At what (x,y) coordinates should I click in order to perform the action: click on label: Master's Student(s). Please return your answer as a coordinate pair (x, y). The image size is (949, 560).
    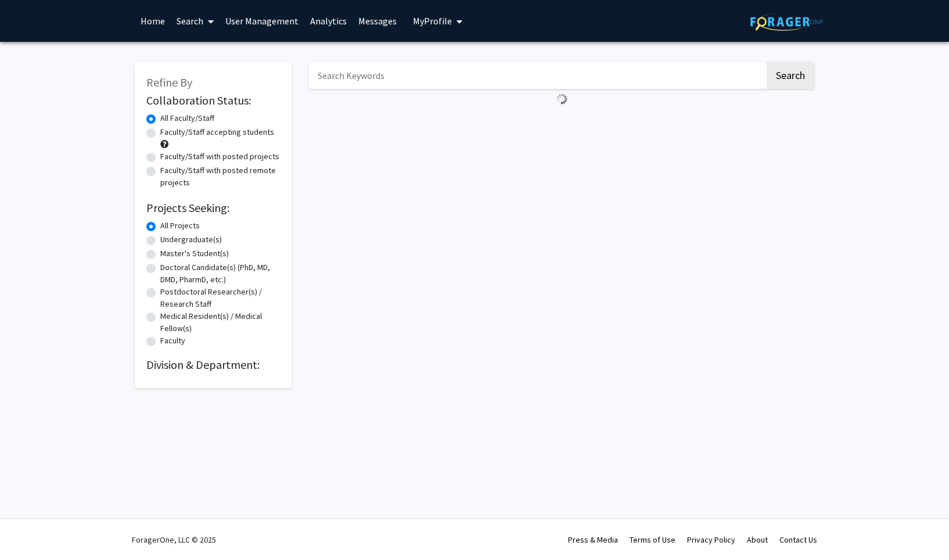
    Looking at the image, I should click on (195, 253).